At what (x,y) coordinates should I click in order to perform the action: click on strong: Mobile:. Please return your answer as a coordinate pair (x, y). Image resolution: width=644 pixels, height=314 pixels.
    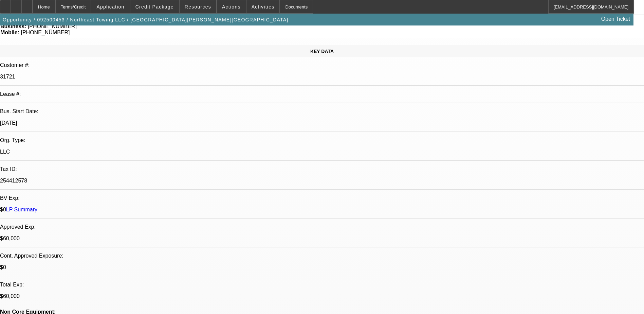
    Looking at the image, I should click on (10, 32).